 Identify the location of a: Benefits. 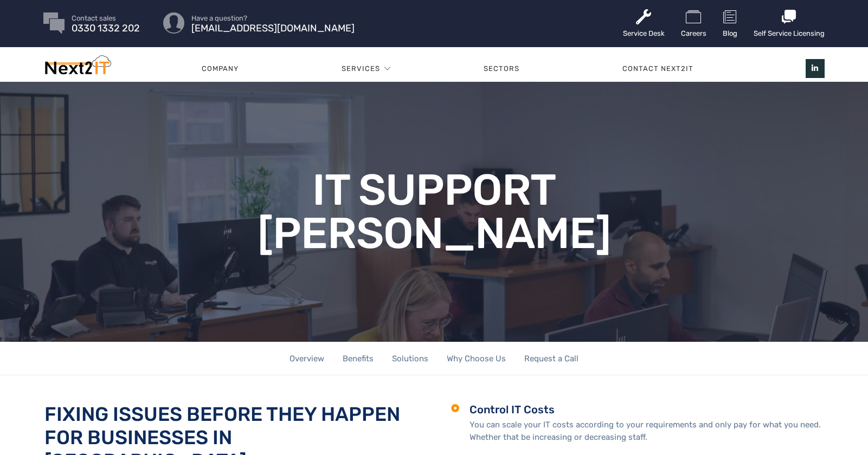
(358, 359).